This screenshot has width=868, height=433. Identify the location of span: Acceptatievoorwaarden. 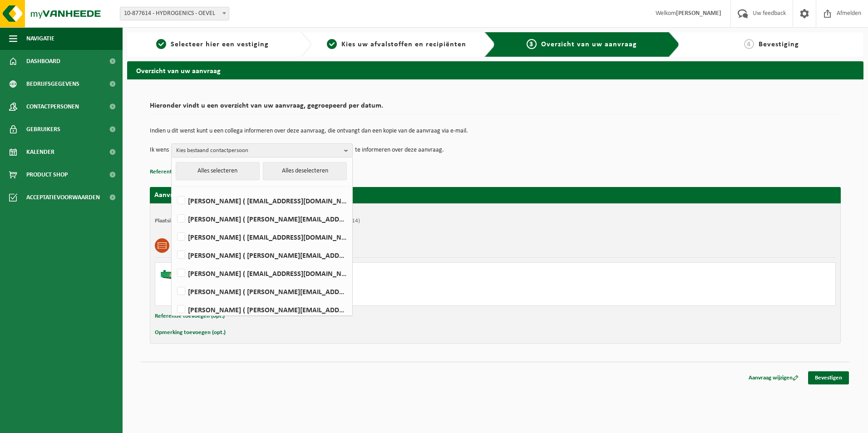
(63, 197).